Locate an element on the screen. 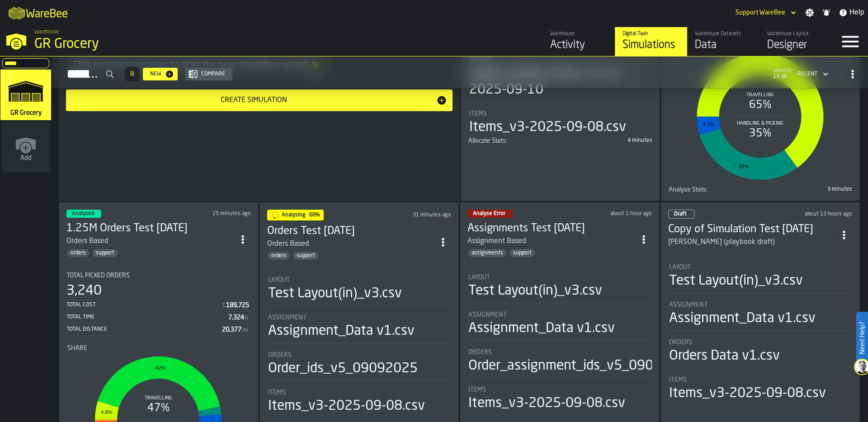  label: button-toggle-Notifications is located at coordinates (826, 13).